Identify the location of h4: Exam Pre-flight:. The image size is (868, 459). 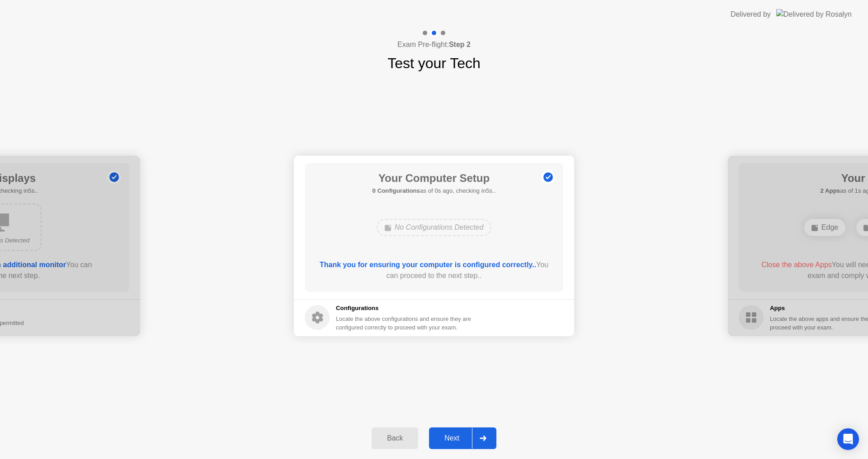
(434, 45).